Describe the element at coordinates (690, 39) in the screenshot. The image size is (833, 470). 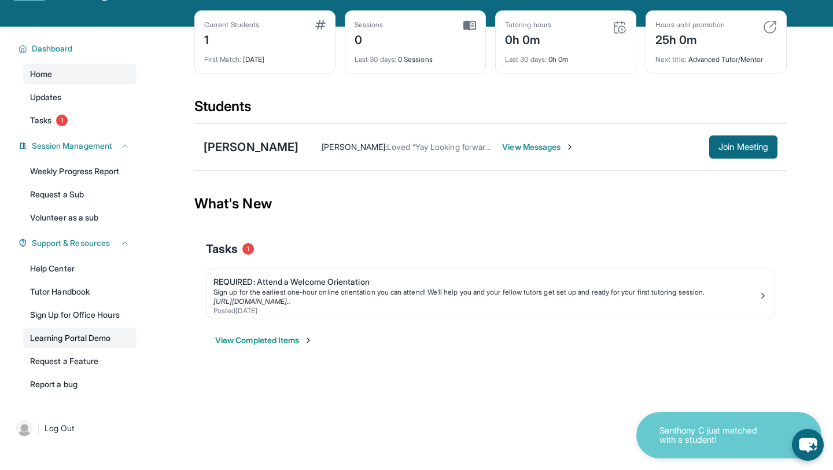
I see `div: 25h 0m` at that location.